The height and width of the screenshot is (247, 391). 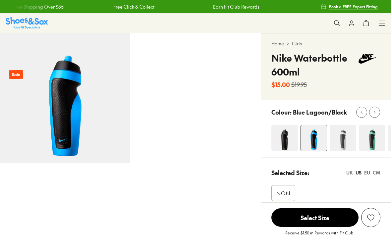 What do you see at coordinates (236, 7) in the screenshot?
I see `a: Earn Fit Club Rewards` at bounding box center [236, 7].